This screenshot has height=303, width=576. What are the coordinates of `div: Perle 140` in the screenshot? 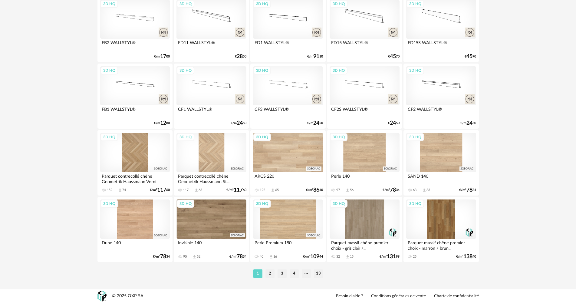 It's located at (364, 178).